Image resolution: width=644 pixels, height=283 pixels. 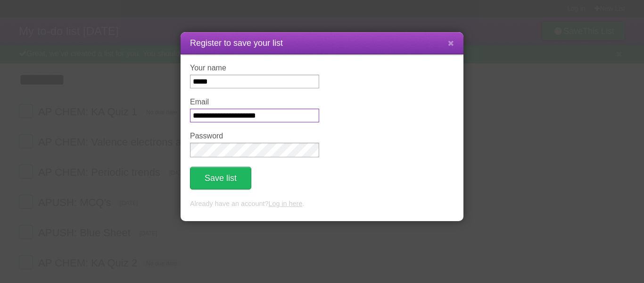 What do you see at coordinates (254, 102) in the screenshot?
I see `label: Email` at bounding box center [254, 102].